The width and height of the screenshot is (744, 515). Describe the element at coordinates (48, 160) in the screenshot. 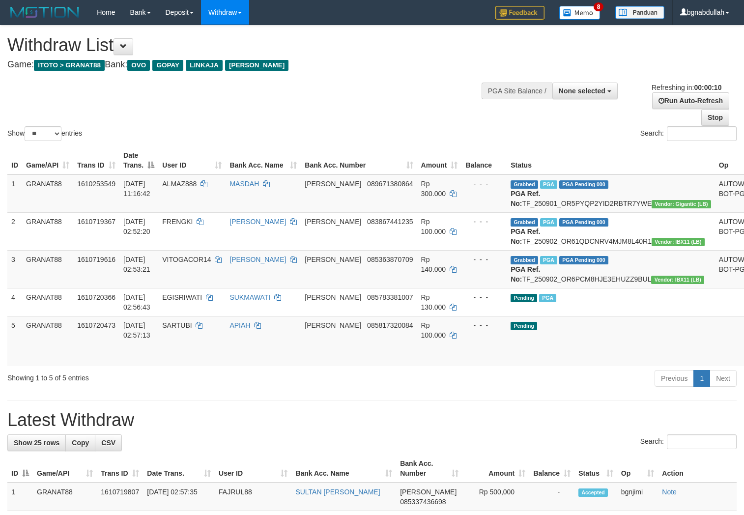

I see `th: Game/API: activate to sort column ascending` at that location.